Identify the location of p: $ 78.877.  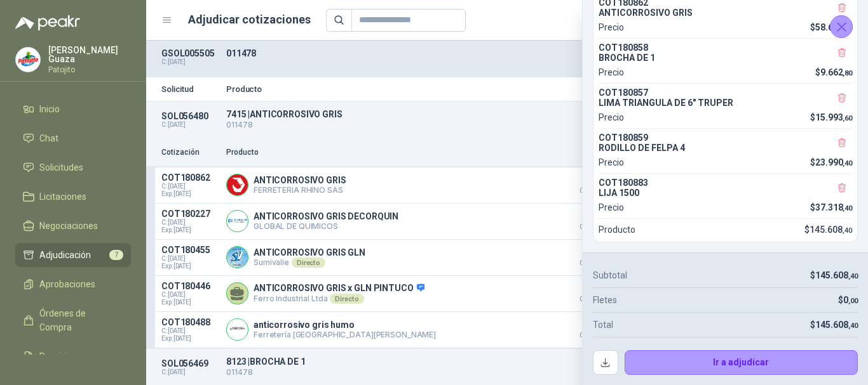
(592, 292).